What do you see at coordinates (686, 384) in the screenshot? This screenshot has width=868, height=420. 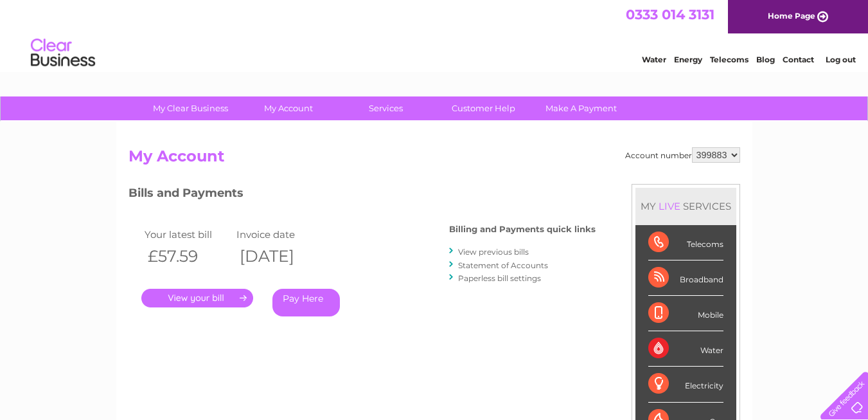 I see `div: Electricity` at bounding box center [686, 384].